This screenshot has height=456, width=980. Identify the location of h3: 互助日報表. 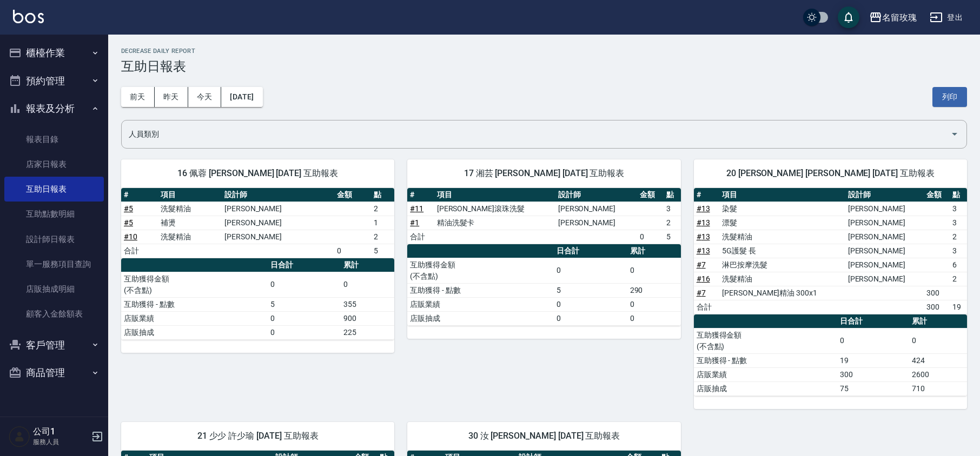
(544, 66).